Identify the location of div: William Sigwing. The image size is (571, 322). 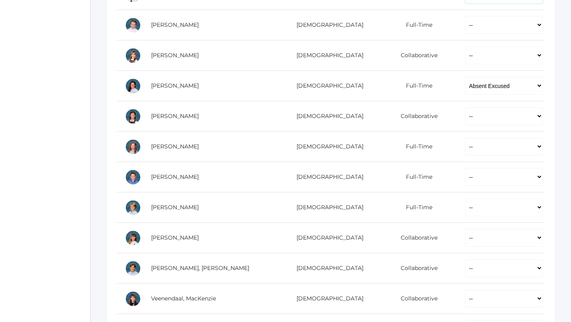
(133, 208).